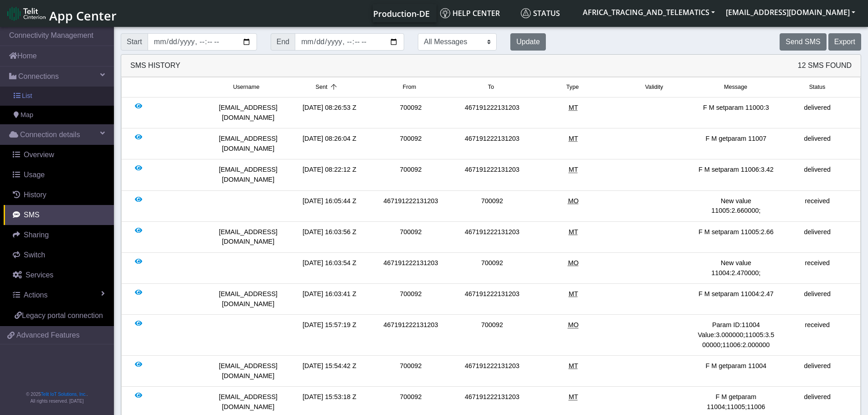 The image size is (868, 415). I want to click on div: F M getparam 11004, so click(736, 371).